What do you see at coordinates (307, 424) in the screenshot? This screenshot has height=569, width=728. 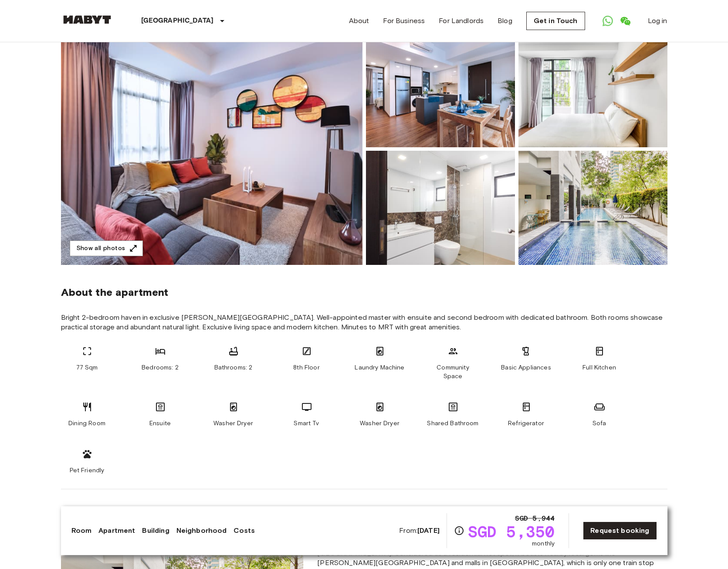 I see `span: Smart Tv` at bounding box center [307, 424].